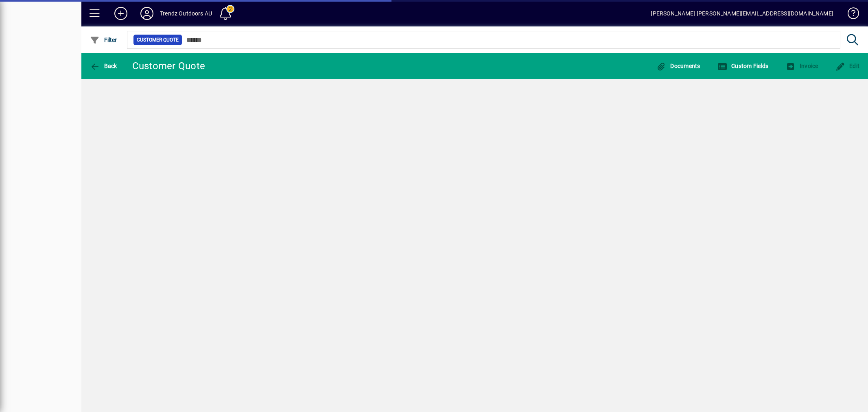 The image size is (868, 412). What do you see at coordinates (847, 66) in the screenshot?
I see `span: Edit` at bounding box center [847, 66].